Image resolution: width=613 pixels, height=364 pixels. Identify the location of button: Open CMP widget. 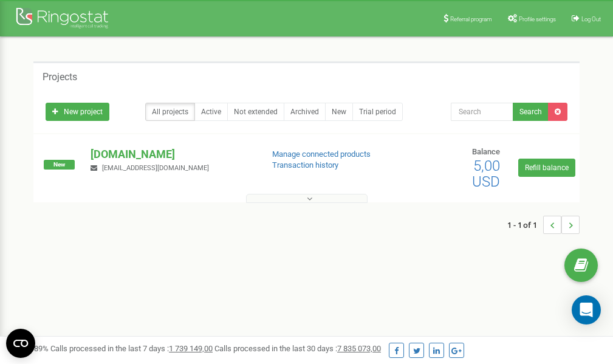
(20, 343).